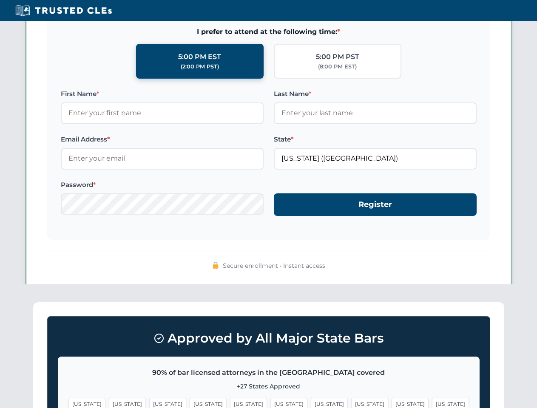  Describe the element at coordinates (200, 67) in the screenshot. I see `div: (2:00 PM PST)` at that location.